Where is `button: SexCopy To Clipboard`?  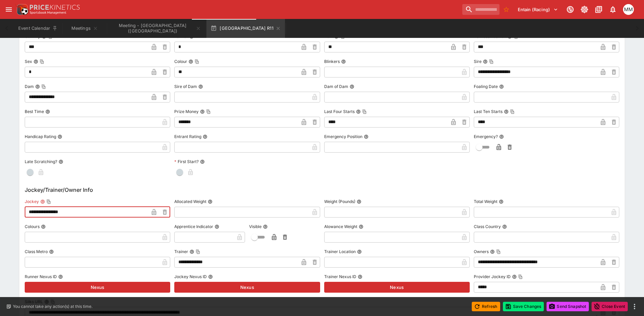
button: SexCopy To Clipboard is located at coordinates (36, 62).